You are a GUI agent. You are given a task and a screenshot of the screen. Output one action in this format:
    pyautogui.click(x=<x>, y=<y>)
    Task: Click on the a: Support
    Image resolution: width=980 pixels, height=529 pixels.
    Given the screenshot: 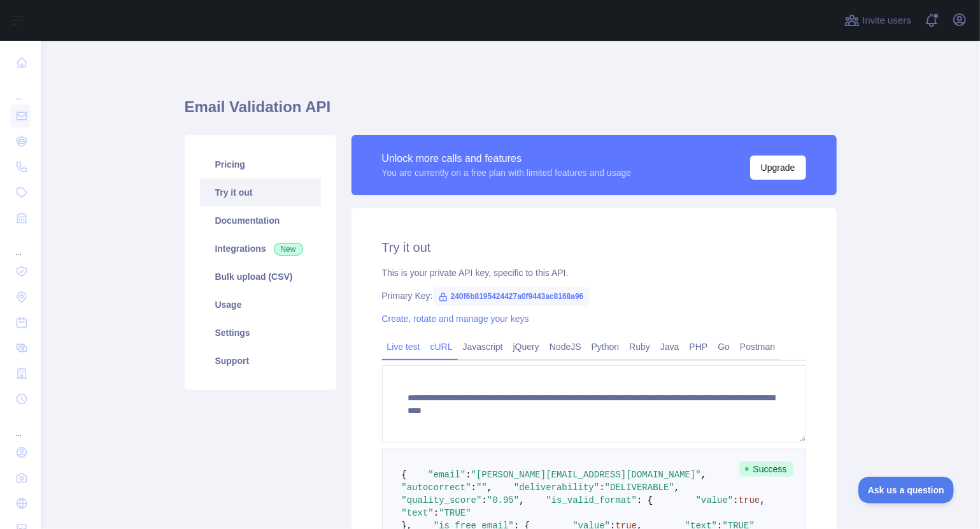 What is the action you would take?
    pyautogui.click(x=260, y=361)
    